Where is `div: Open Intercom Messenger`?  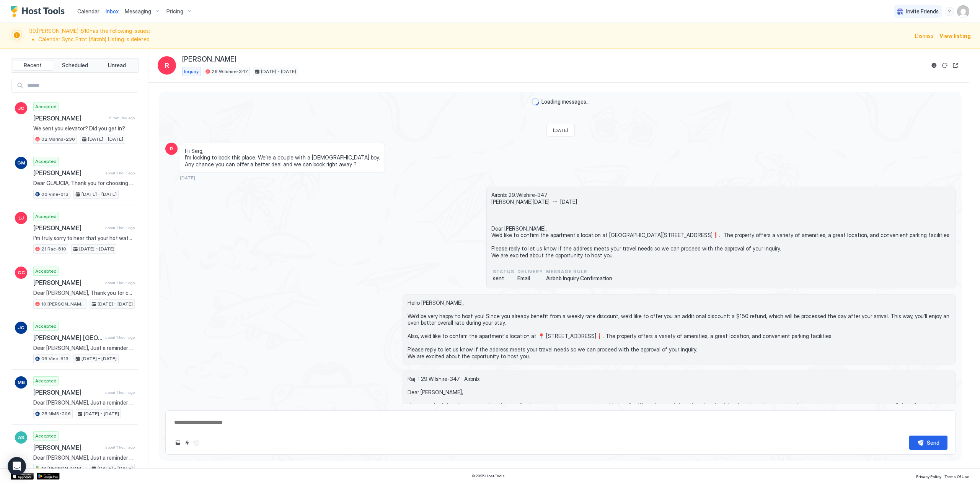 div: Open Intercom Messenger is located at coordinates (17, 466).